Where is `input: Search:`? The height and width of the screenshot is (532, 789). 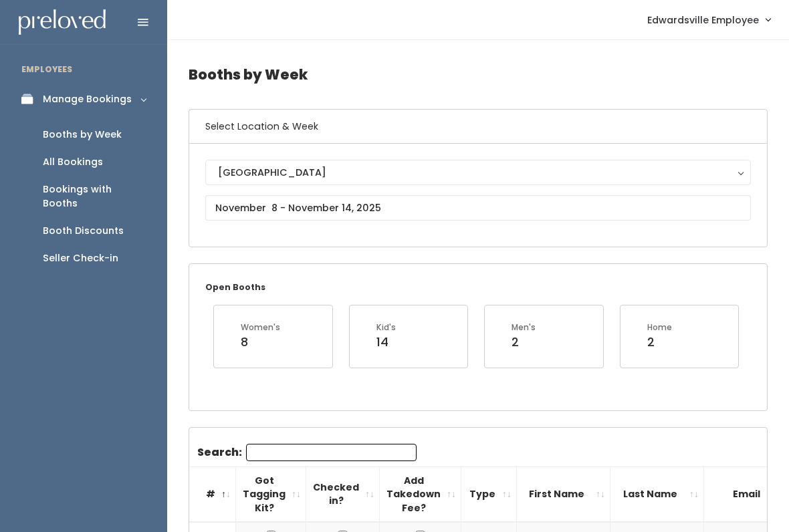 input: Search: is located at coordinates (331, 453).